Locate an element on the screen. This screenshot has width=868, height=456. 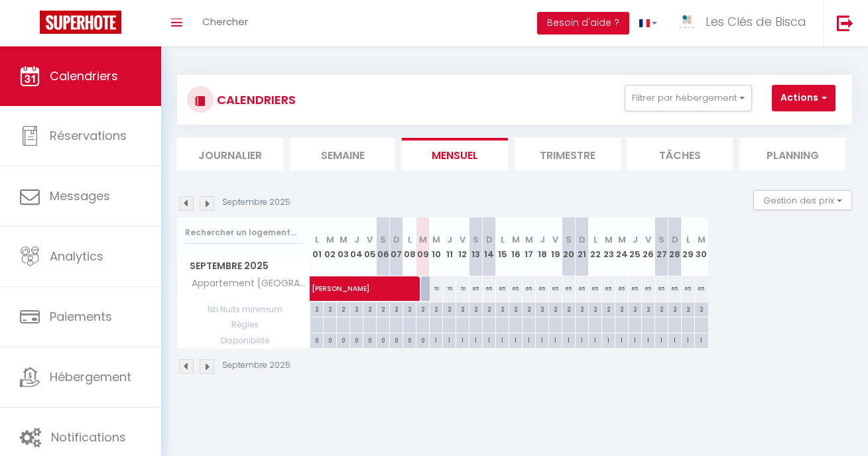
th: 01 is located at coordinates (317, 246).